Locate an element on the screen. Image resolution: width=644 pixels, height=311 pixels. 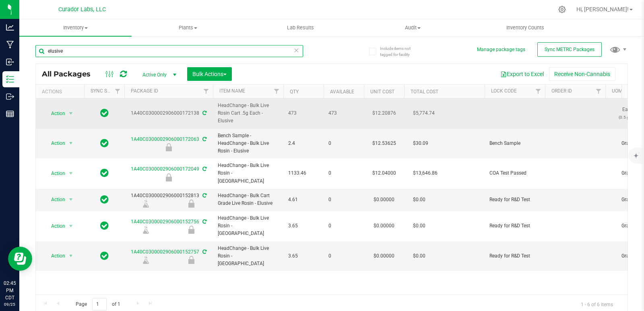
span: COA Test Passed is located at coordinates (515, 173).